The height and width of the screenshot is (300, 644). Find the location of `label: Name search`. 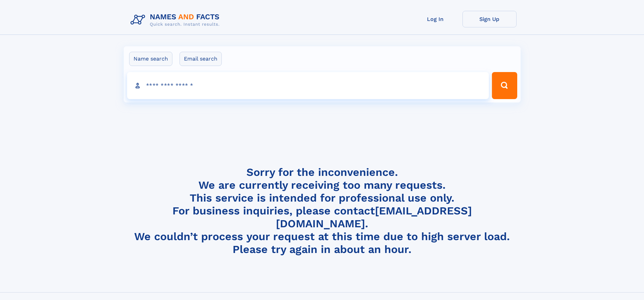

label: Name search is located at coordinates (151, 59).